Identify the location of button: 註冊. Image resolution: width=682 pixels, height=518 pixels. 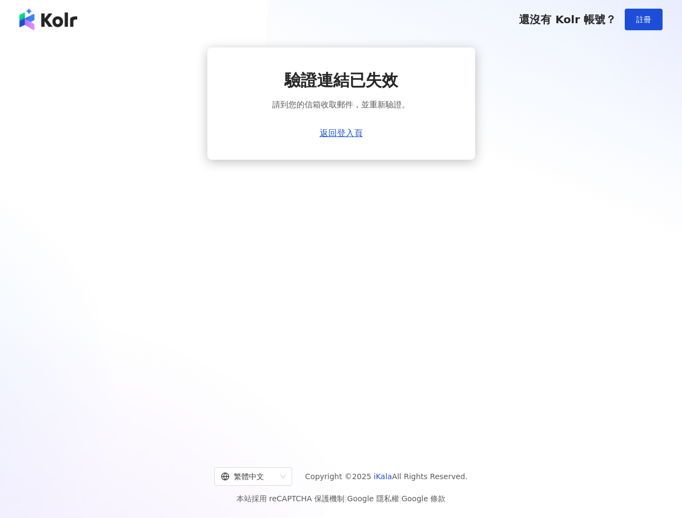
(644, 19).